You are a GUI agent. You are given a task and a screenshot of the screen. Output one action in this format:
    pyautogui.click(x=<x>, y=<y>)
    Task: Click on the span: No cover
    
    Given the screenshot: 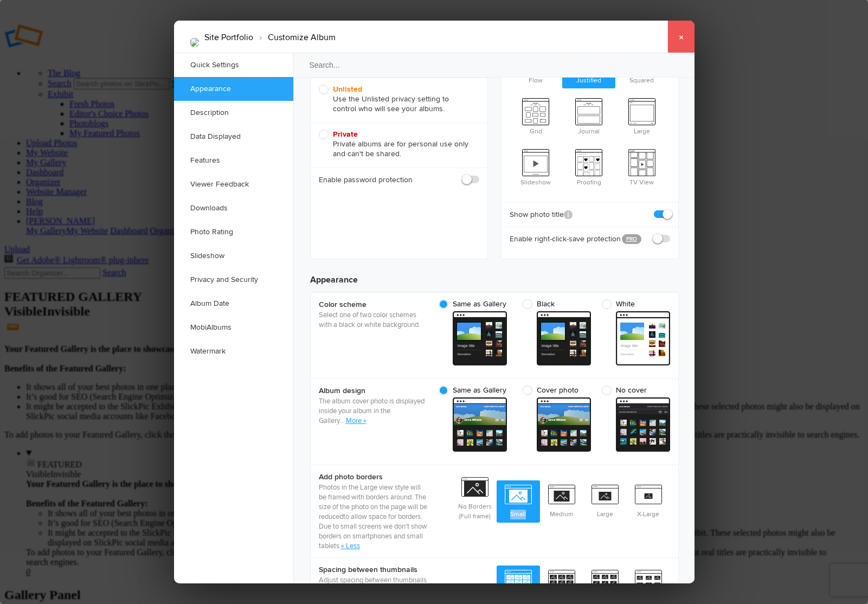 What is the action you would take?
    pyautogui.click(x=633, y=390)
    